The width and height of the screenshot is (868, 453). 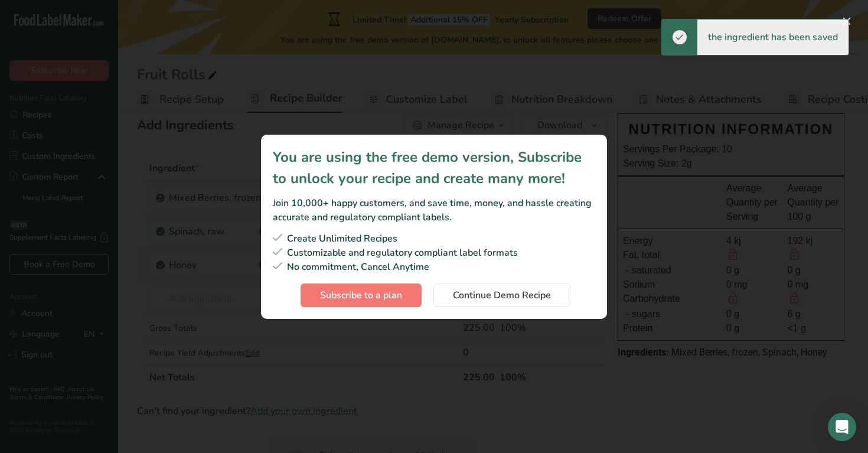 I want to click on div: Customizable and regulatory compliant label formats, so click(x=434, y=253).